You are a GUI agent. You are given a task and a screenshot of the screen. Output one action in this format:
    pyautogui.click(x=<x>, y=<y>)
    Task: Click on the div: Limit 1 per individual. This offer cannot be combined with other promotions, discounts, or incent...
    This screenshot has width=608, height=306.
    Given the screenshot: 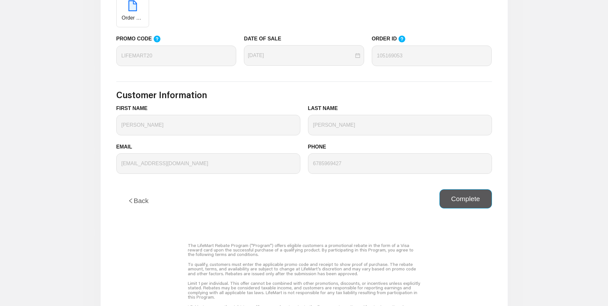 What is the action you would take?
    pyautogui.click(x=304, y=290)
    